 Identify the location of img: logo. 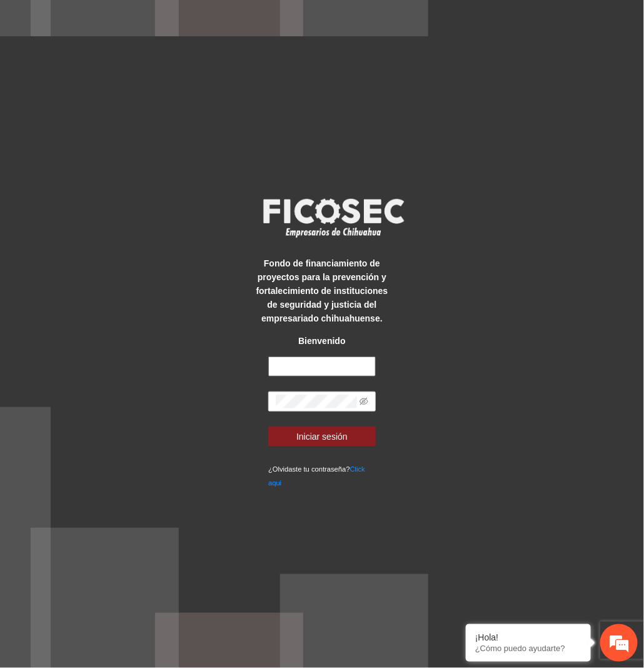
(333, 217).